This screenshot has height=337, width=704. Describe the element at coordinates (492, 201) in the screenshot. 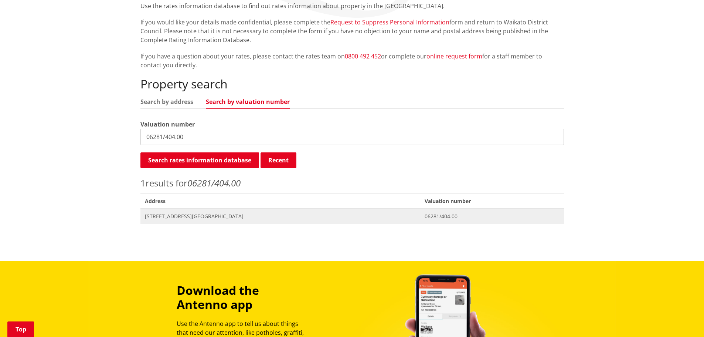

I see `span: Valuation number` at that location.